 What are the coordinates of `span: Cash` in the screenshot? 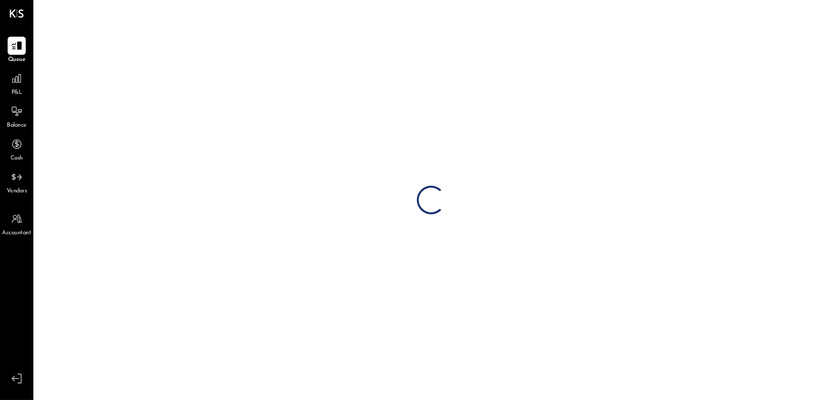 It's located at (17, 159).